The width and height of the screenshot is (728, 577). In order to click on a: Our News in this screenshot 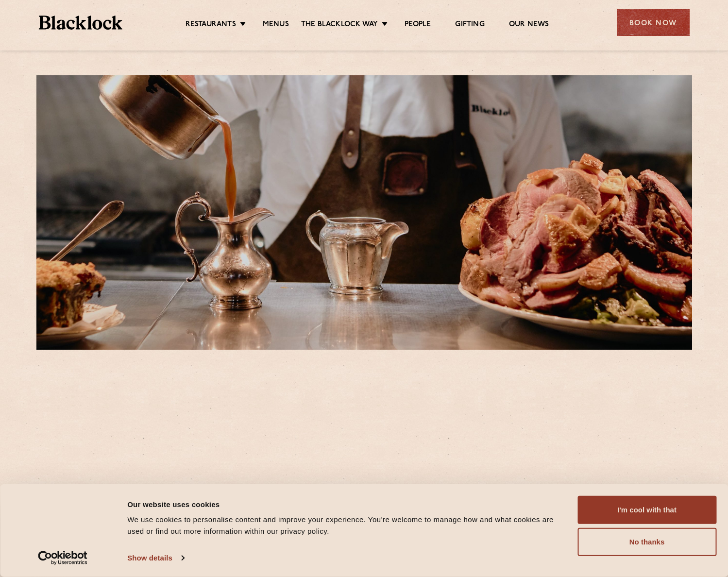, I will do `click(529, 25)`.